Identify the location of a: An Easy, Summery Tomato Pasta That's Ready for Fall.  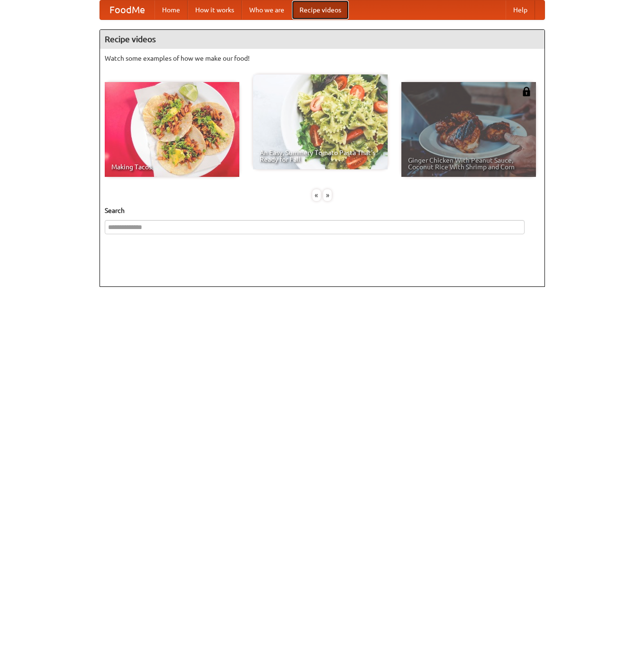
(321, 122).